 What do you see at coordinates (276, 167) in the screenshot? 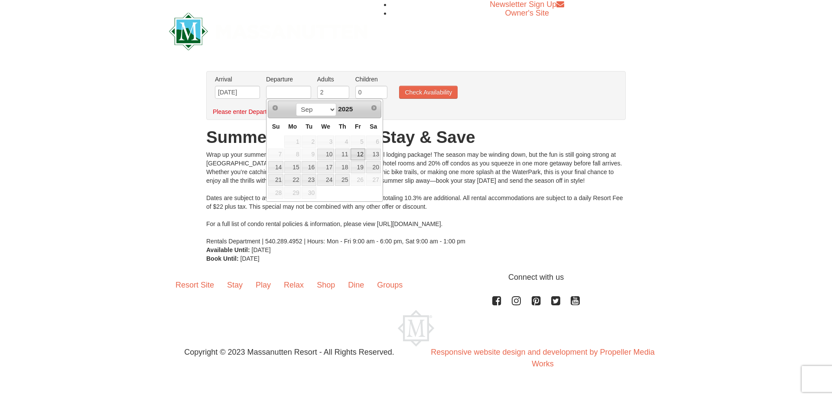
I see `a: 14` at bounding box center [276, 167].